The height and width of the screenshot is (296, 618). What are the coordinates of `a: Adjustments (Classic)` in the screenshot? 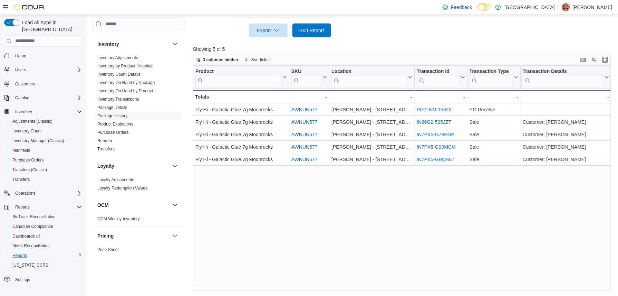 It's located at (32, 121).